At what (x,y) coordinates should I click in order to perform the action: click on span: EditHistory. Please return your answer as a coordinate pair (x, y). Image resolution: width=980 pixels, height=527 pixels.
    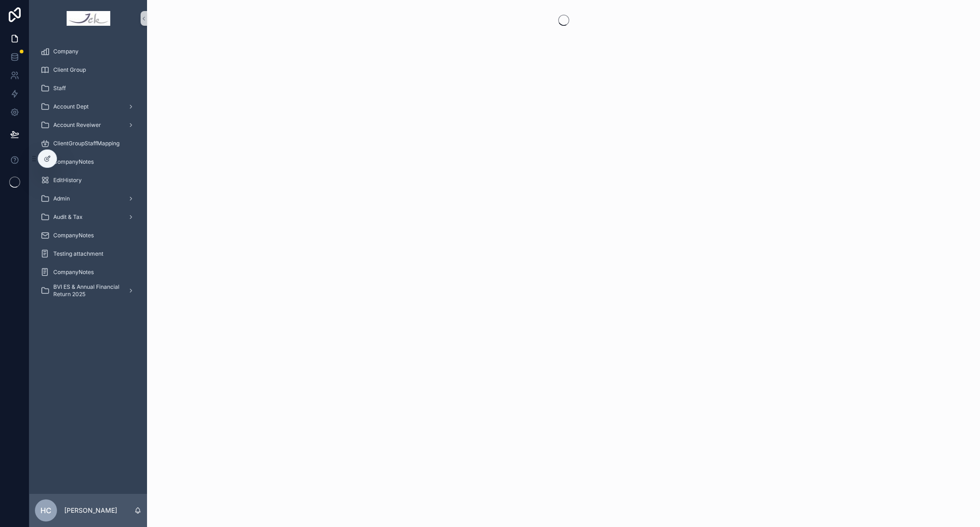
    Looking at the image, I should click on (68, 180).